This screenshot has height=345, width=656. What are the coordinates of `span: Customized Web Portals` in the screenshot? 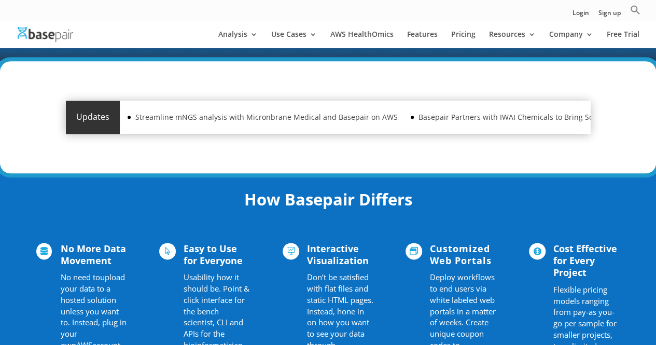 It's located at (461, 254).